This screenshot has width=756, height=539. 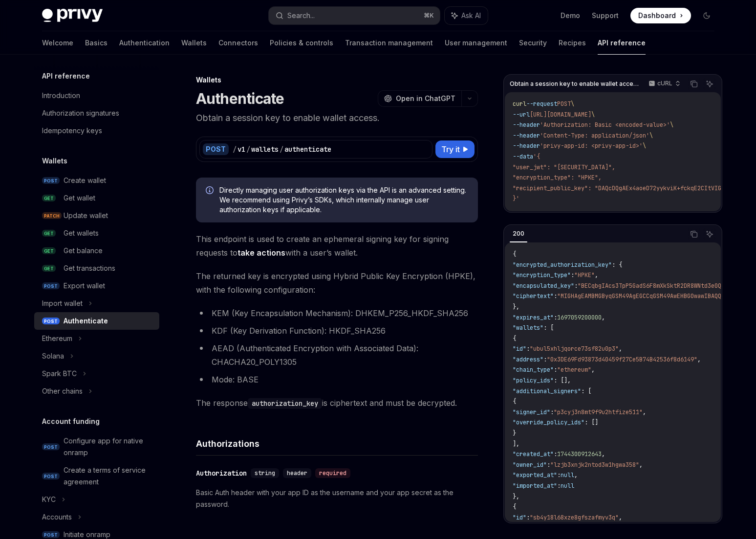 What do you see at coordinates (572, 43) in the screenshot?
I see `a: Recipes` at bounding box center [572, 43].